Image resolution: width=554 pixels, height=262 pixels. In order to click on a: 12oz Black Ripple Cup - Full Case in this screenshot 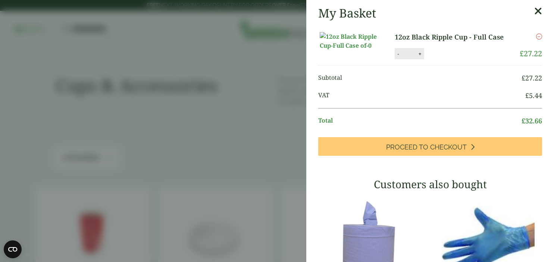, I will do `click(453, 37)`.